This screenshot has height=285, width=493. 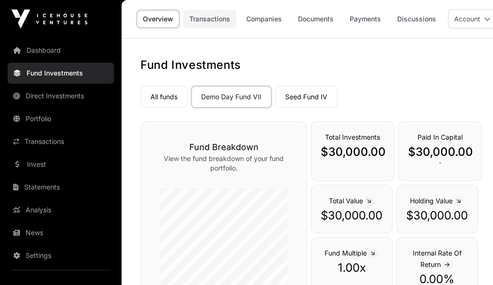 I want to click on a: Direct Investments, so click(x=61, y=96).